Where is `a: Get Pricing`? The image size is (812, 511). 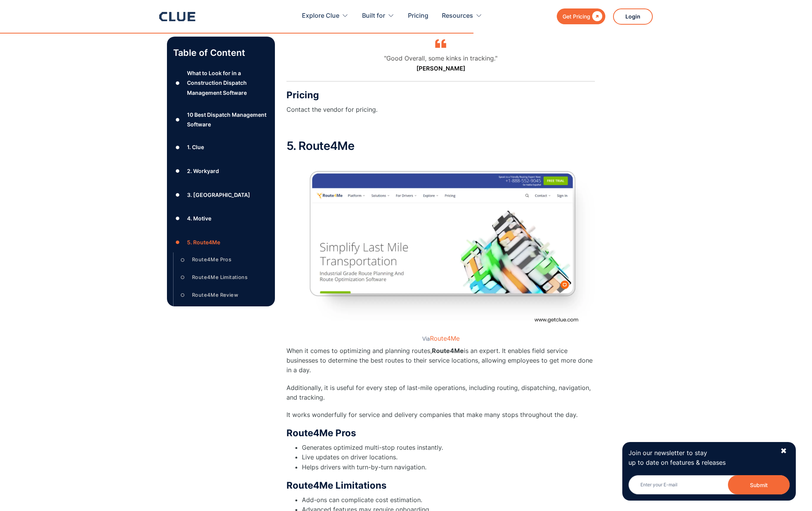
a: Get Pricing is located at coordinates (581, 16).